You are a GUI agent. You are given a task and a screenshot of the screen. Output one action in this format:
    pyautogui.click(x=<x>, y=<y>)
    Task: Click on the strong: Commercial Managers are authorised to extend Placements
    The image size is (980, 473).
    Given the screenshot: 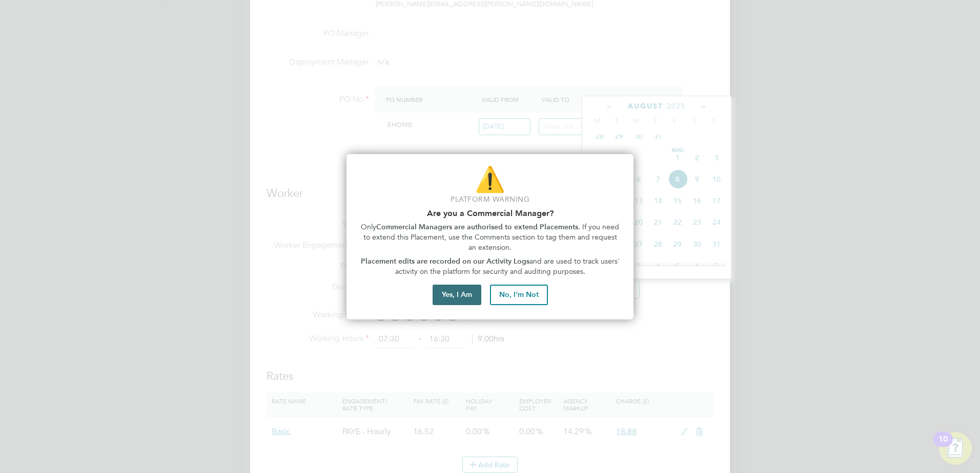 What is the action you would take?
    pyautogui.click(x=477, y=227)
    